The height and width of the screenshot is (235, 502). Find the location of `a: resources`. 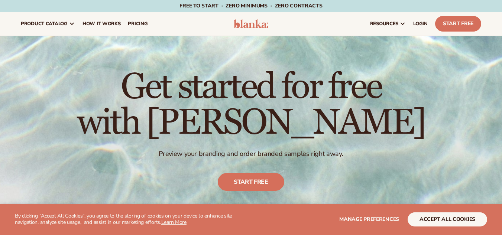

a: resources is located at coordinates (388, 24).